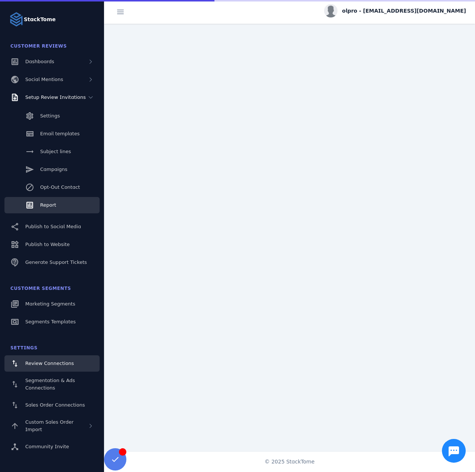 This screenshot has height=472, width=475. I want to click on span: © 2025 StackTome, so click(289, 461).